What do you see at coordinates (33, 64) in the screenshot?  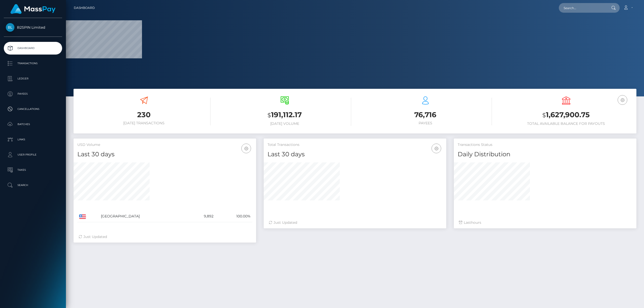 I see `a: Transactions` at bounding box center [33, 64].